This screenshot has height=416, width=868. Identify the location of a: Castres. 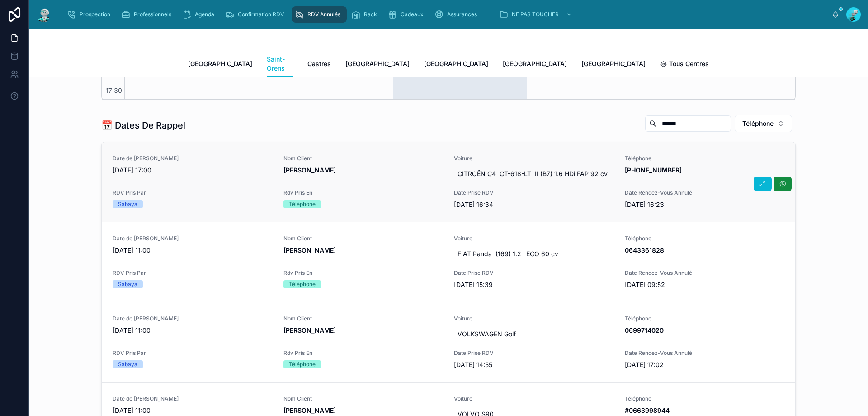
(319, 65).